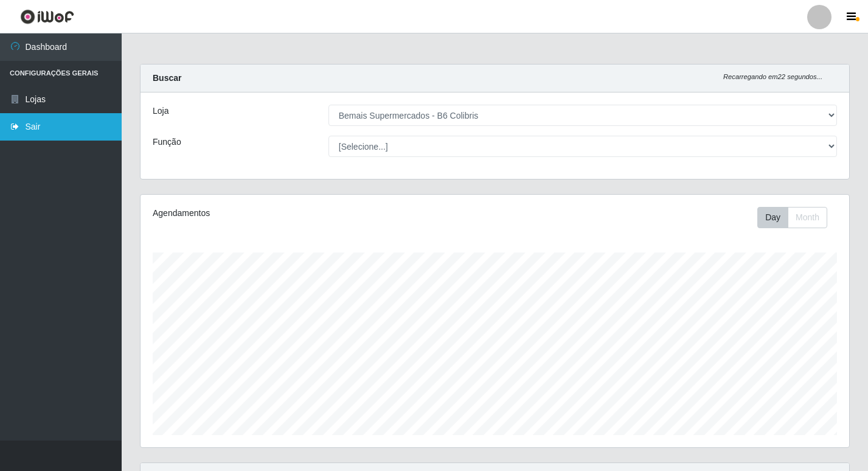 The width and height of the screenshot is (868, 471). Describe the element at coordinates (167, 78) in the screenshot. I see `strong: Buscar` at that location.